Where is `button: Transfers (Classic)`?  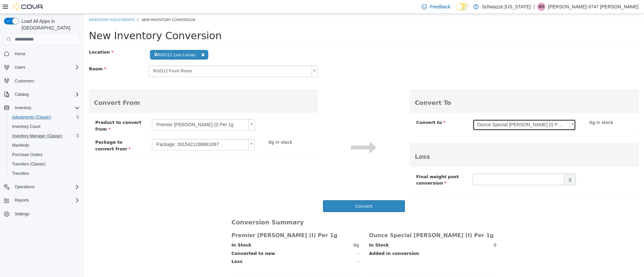
button: Transfers (Classic) is located at coordinates (45, 164).